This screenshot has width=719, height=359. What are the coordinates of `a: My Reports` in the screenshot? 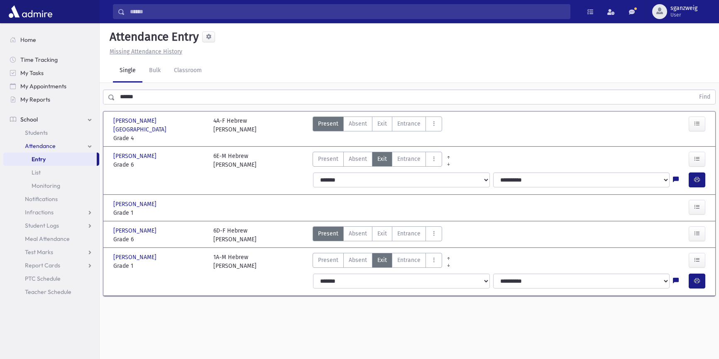 It's located at (51, 100).